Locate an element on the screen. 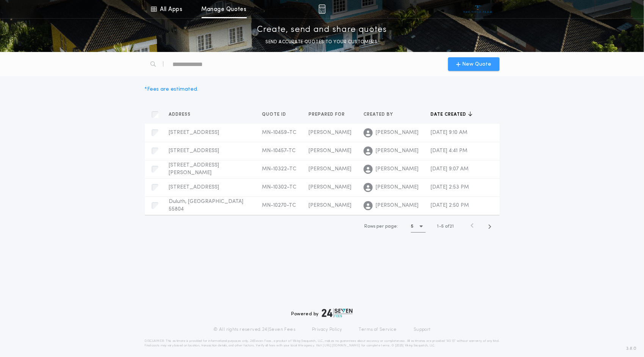 The image size is (644, 357). span: 1 is located at coordinates (438, 227).